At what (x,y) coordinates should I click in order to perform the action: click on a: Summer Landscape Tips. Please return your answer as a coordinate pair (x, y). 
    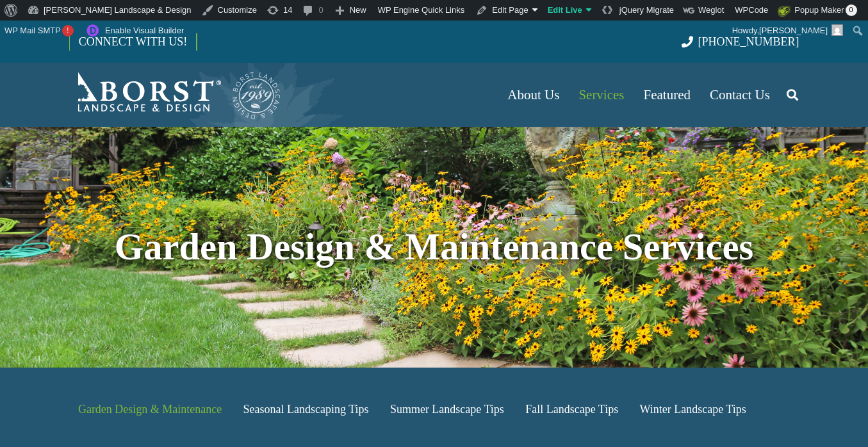
    Looking at the image, I should click on (447, 409).